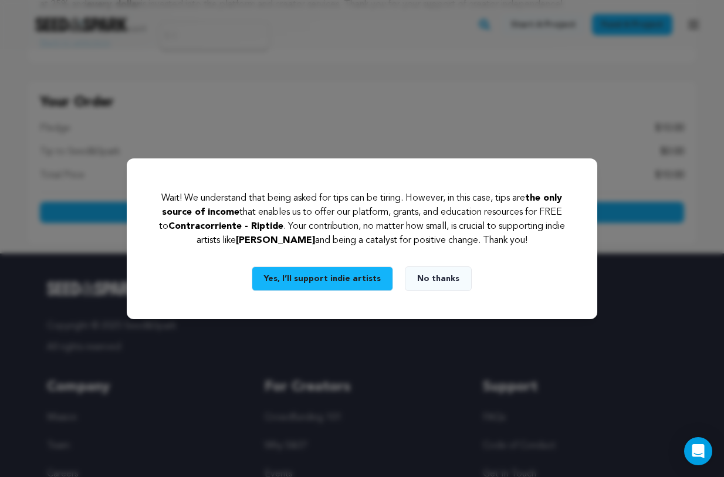 The height and width of the screenshot is (477, 724). Describe the element at coordinates (438, 279) in the screenshot. I see `button: No thanks` at that location.